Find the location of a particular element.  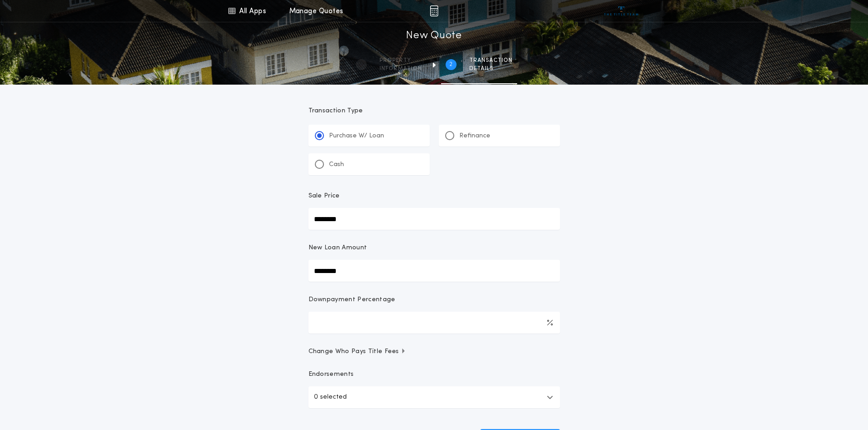

p: Endorsements is located at coordinates (434, 375).